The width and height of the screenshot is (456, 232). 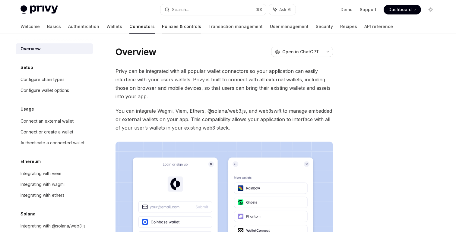 I want to click on h5: Usage, so click(x=27, y=109).